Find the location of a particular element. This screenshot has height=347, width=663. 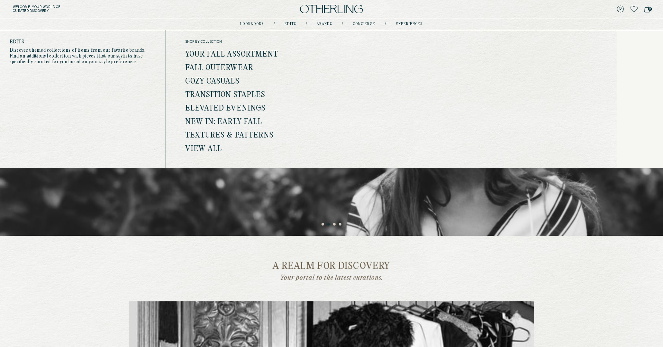

a: Fall Outerwear is located at coordinates (219, 68).